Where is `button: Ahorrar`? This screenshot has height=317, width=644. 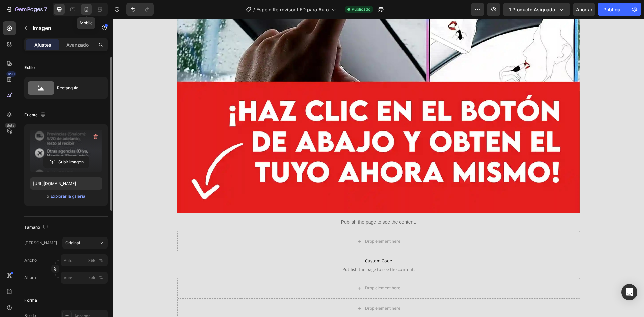 button: Ahorrar is located at coordinates (584, 9).